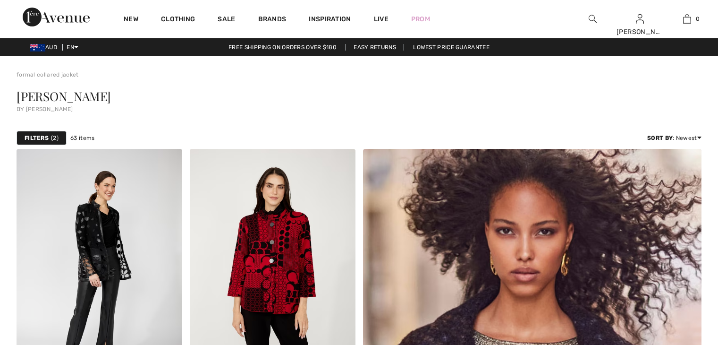 The height and width of the screenshot is (345, 718). I want to click on a: Live, so click(381, 19).